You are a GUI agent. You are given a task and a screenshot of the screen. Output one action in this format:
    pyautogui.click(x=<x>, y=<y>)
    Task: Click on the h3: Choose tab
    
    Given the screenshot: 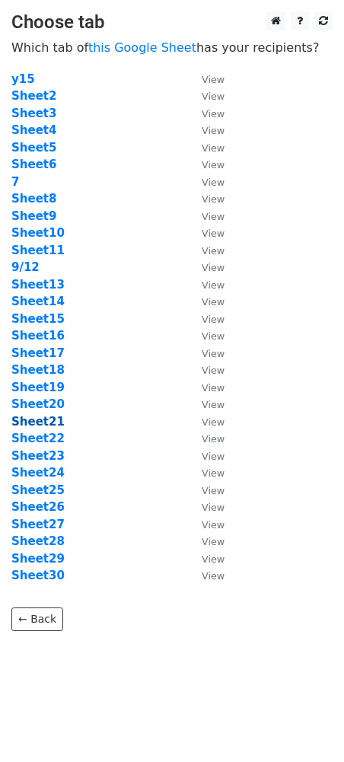 What is the action you would take?
    pyautogui.click(x=172, y=22)
    